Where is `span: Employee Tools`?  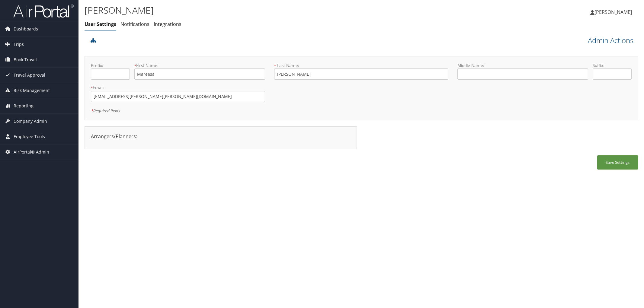
span: Employee Tools is located at coordinates (29, 137).